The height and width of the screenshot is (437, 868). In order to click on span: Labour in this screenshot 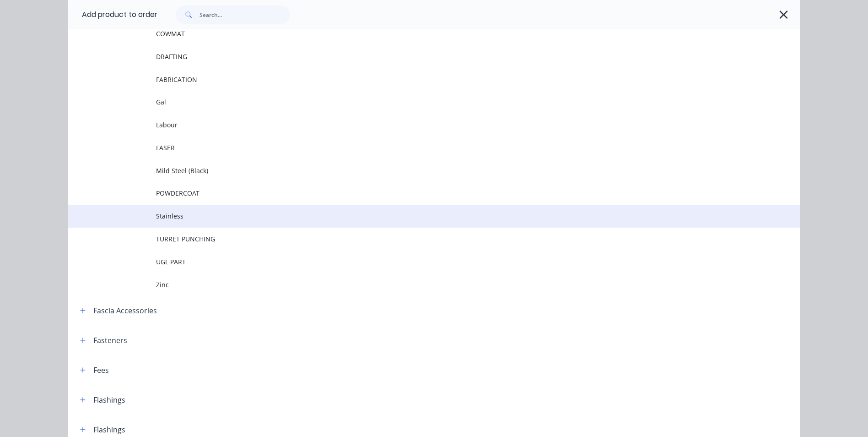, I will do `click(414, 125)`.